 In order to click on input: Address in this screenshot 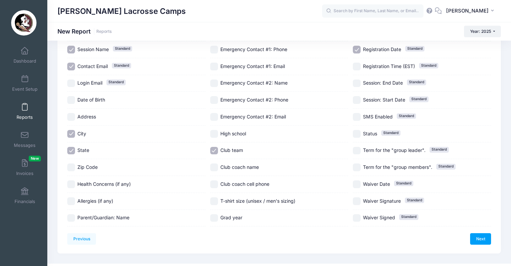, I will do `click(71, 117)`.